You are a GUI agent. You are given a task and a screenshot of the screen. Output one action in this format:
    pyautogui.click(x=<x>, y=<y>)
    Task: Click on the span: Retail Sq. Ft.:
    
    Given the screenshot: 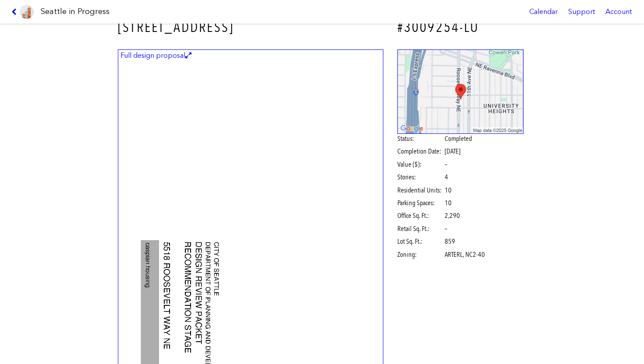 What is the action you would take?
    pyautogui.click(x=420, y=229)
    